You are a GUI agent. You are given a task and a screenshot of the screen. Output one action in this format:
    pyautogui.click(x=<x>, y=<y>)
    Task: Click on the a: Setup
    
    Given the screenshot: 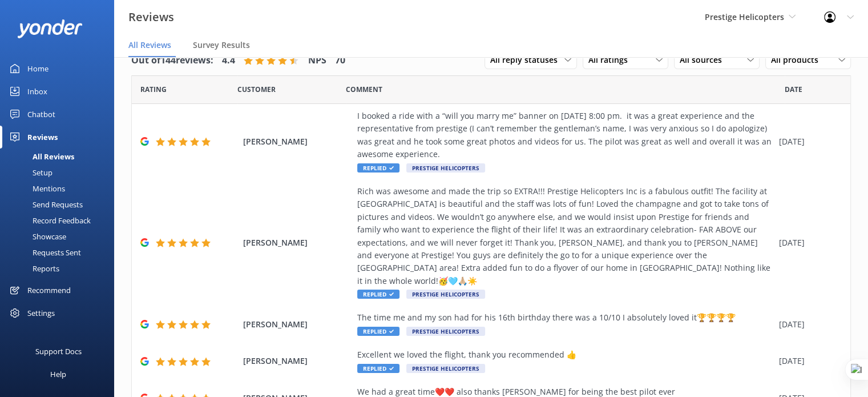 What is the action you would take?
    pyautogui.click(x=61, y=172)
    